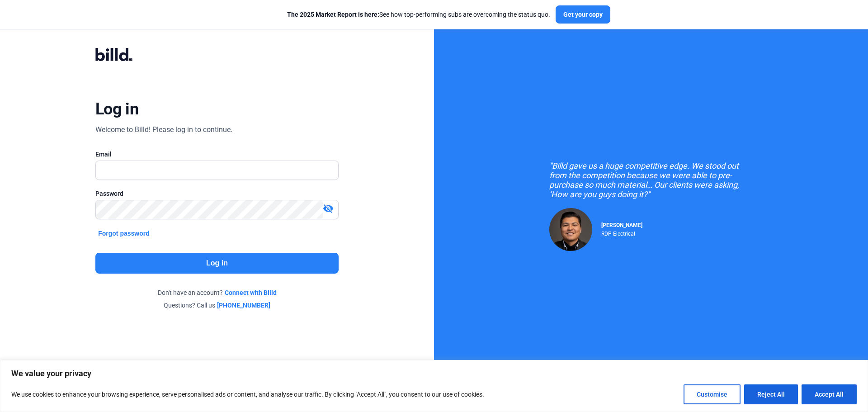 The width and height of the screenshot is (868, 412). Describe the element at coordinates (622, 232) in the screenshot. I see `div: RDP Electrical` at that location.